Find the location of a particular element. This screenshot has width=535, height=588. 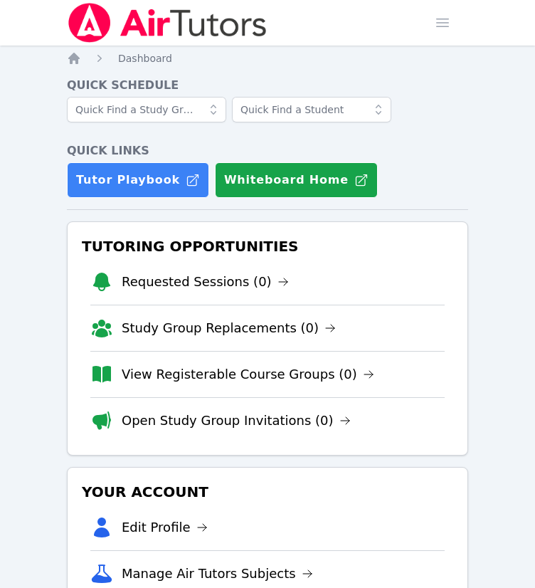

button: Whiteboard Home is located at coordinates (296, 180).